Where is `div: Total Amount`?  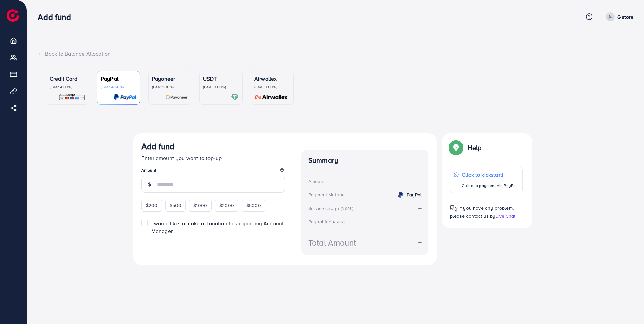 div: Total Amount is located at coordinates (332, 242).